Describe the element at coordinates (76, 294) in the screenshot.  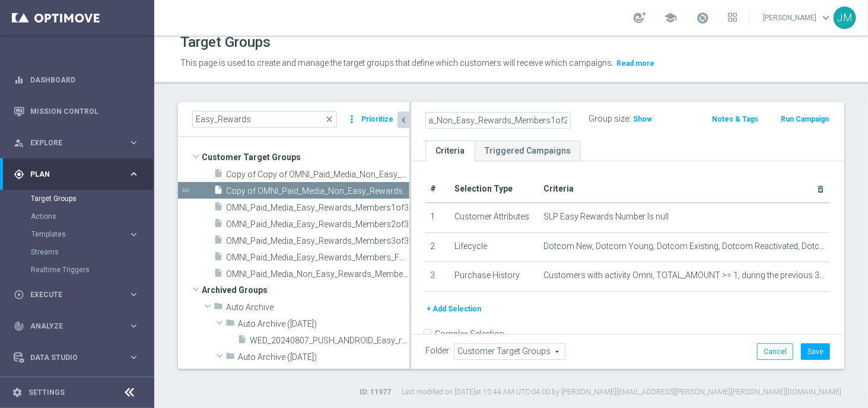
I see `div: play_circle_outline Execute keyboard_arrow_right` at that location.